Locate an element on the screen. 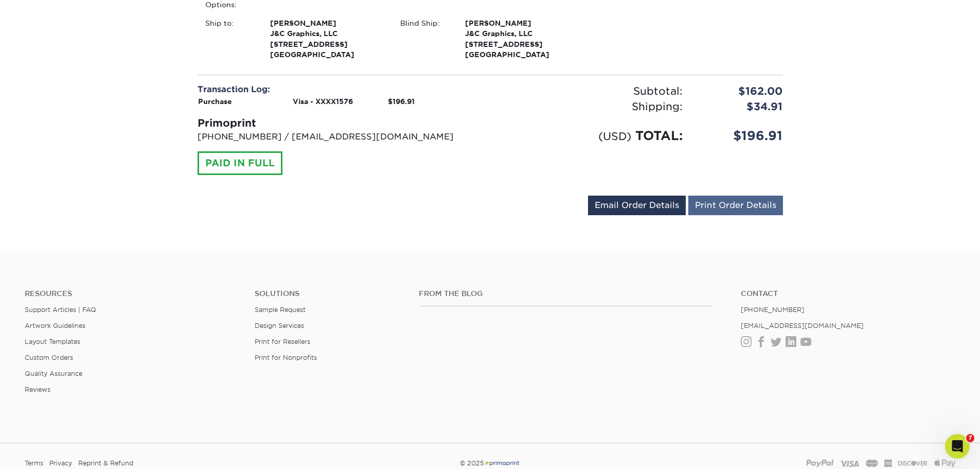 The image size is (980, 469). a: Email Order Details is located at coordinates (637, 205).